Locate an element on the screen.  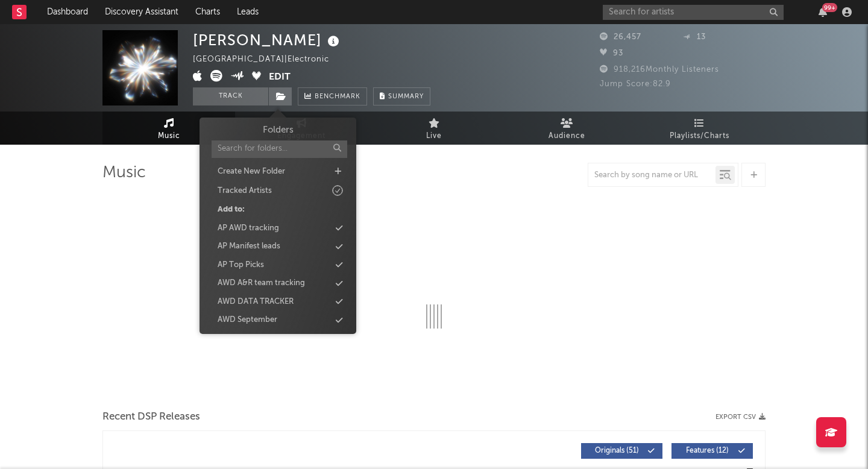
a: Audience is located at coordinates (567, 128).